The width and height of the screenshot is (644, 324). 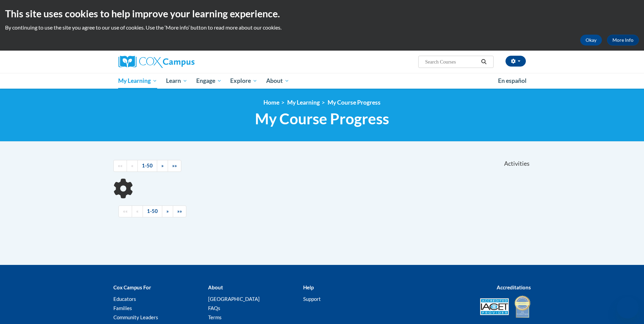 I want to click on b: Help, so click(x=308, y=287).